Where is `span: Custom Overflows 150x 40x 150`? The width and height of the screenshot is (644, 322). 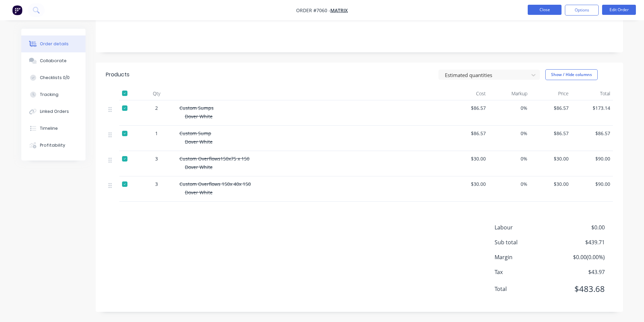
span: Custom Overflows 150x 40x 150 is located at coordinates (215, 184).